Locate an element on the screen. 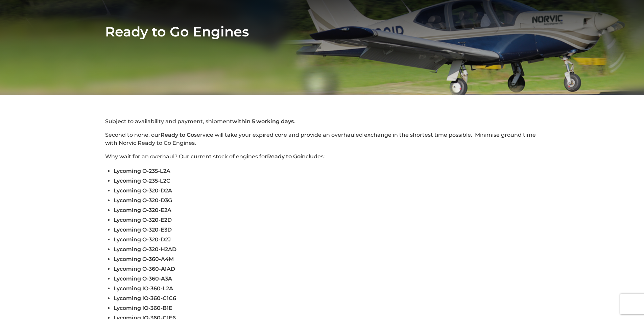  span: Lycoming O-360-A3A is located at coordinates (143, 279).